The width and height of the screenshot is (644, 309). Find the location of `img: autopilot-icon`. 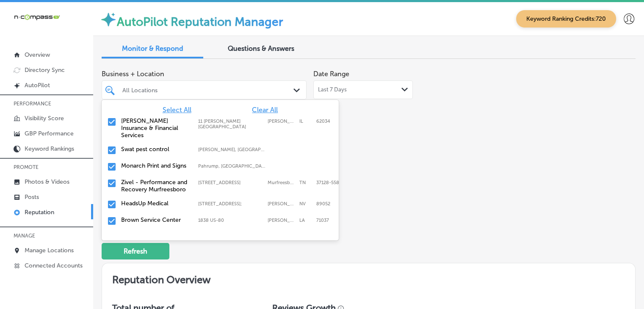

img: autopilot-icon is located at coordinates (108, 19).